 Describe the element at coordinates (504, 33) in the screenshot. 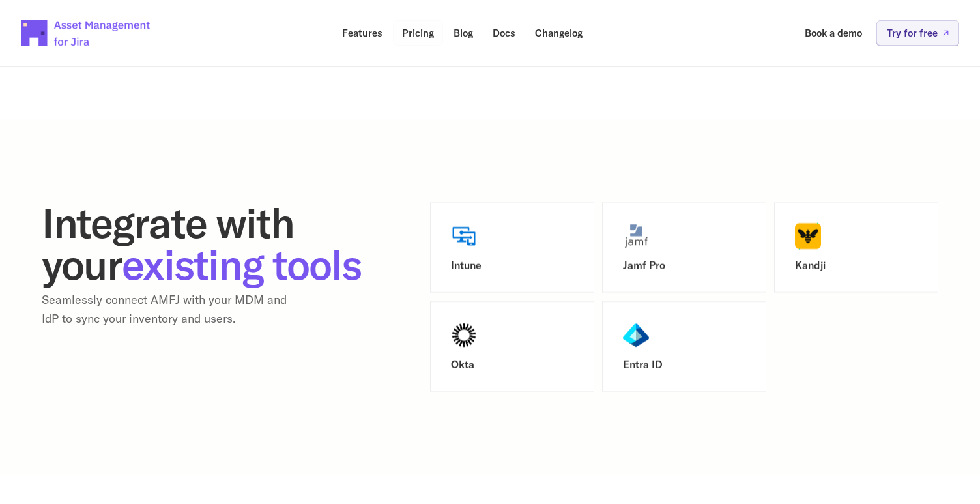

I see `p: Docs` at that location.